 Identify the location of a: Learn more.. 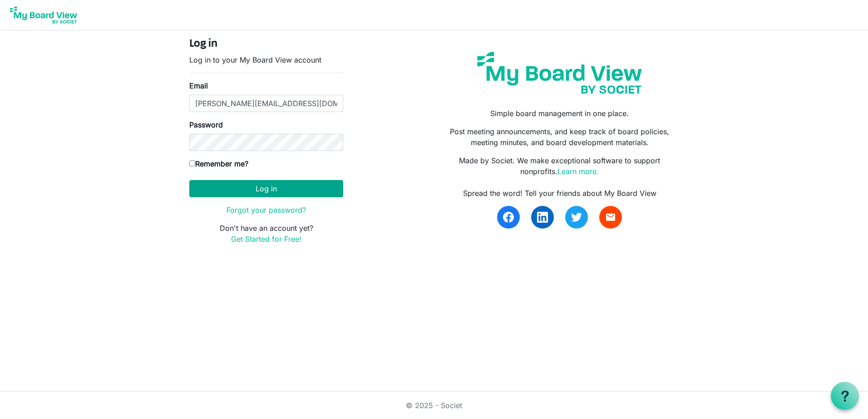
(578, 171).